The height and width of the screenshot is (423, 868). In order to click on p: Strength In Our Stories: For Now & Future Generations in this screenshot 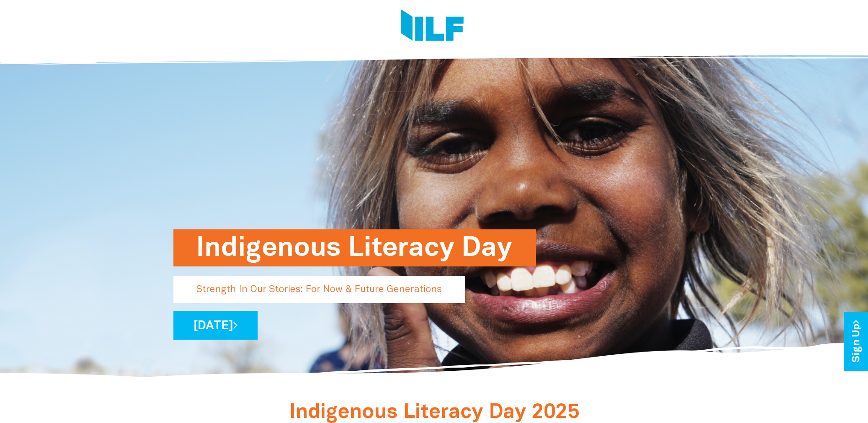, I will do `click(319, 290)`.